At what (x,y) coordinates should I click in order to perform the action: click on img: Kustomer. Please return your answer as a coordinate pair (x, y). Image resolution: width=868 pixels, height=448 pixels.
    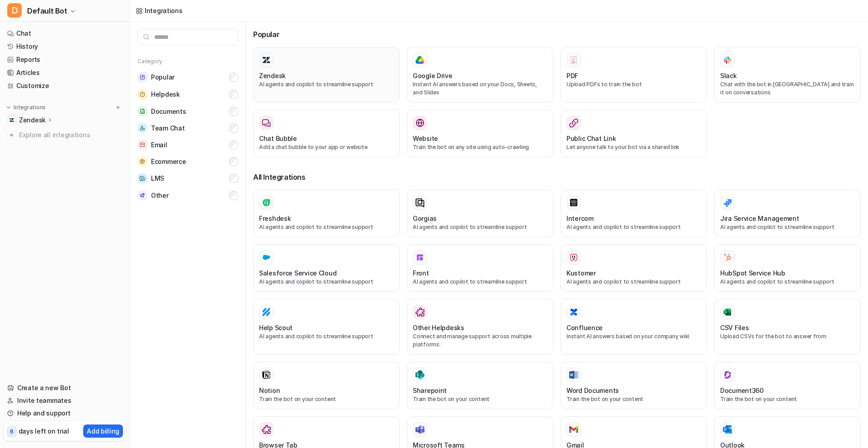
    Looking at the image, I should click on (574, 257).